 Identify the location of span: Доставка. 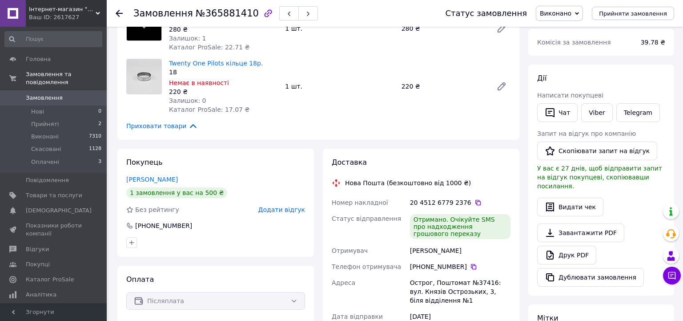
(349, 162).